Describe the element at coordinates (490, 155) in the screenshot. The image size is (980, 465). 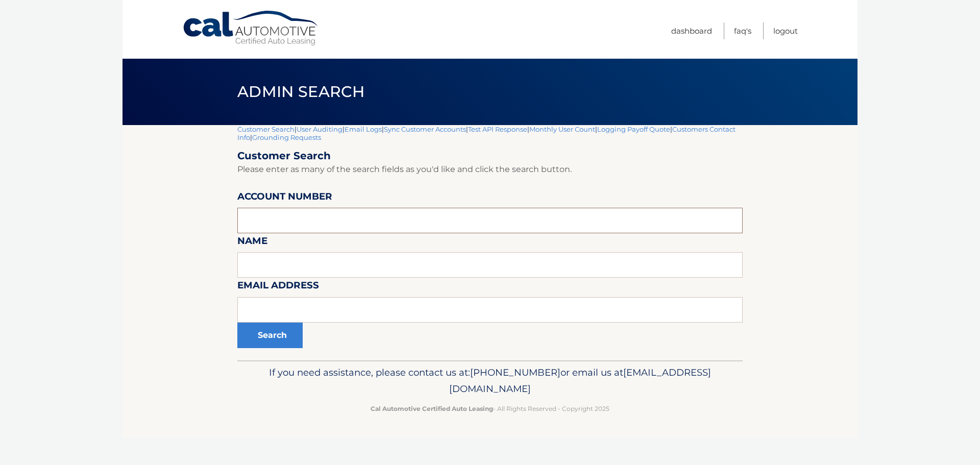
I see `h2: Customer Search` at that location.